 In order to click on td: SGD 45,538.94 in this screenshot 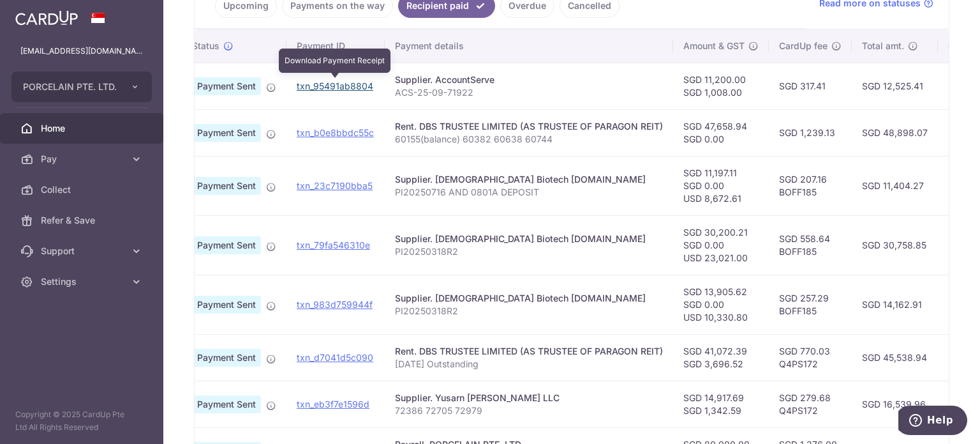, I will do `click(895, 357)`.